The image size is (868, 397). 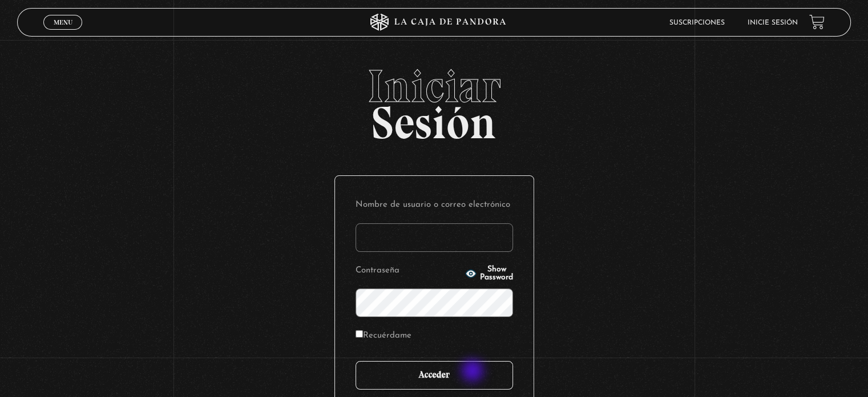 I want to click on a: Inicie sesión, so click(x=773, y=23).